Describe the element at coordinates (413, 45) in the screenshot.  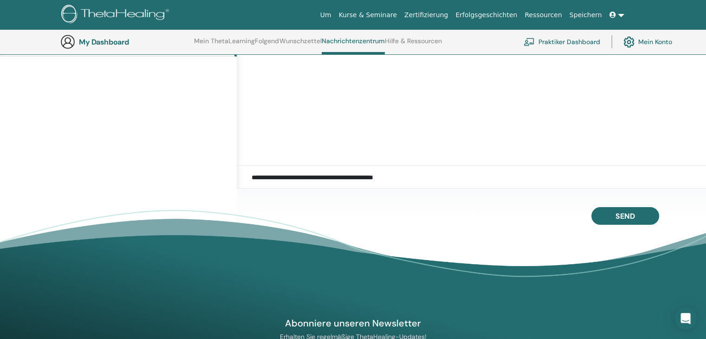
I see `a: Hilfe & Ressourcen` at that location.